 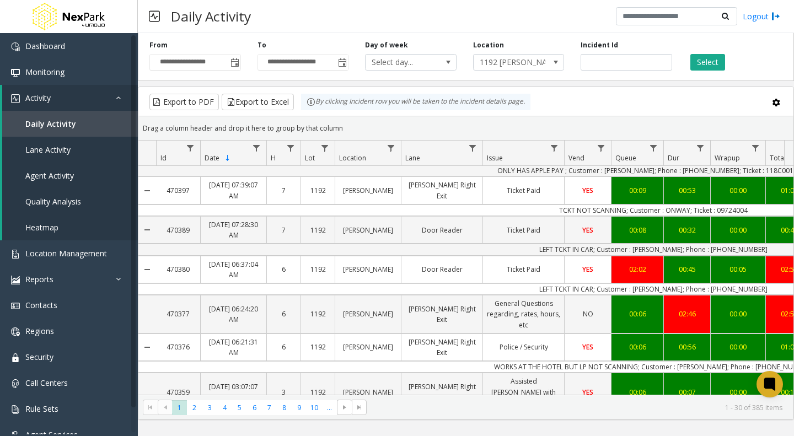 I want to click on span: Monitoring, so click(x=45, y=72).